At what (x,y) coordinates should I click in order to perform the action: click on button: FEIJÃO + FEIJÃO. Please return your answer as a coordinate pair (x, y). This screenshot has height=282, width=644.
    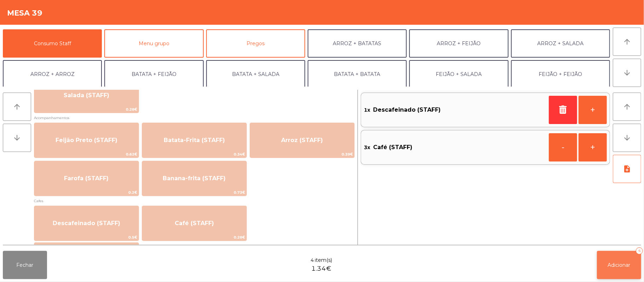
    Looking at the image, I should click on (561, 74).